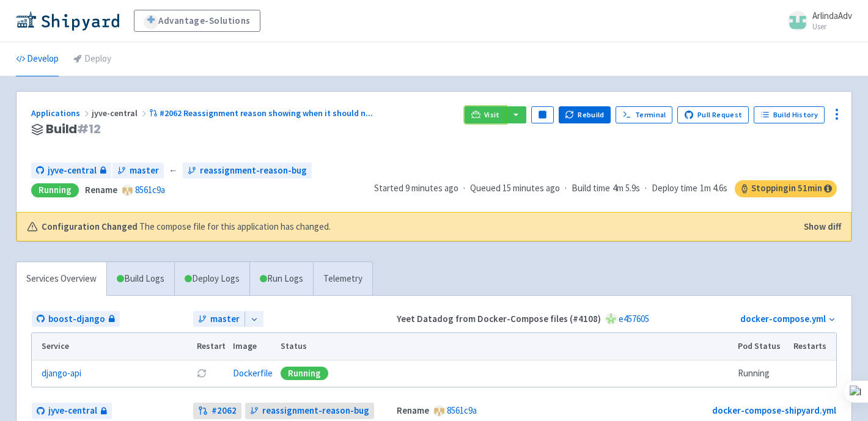 The width and height of the screenshot is (868, 421). I want to click on b: Configuration Changed, so click(89, 227).